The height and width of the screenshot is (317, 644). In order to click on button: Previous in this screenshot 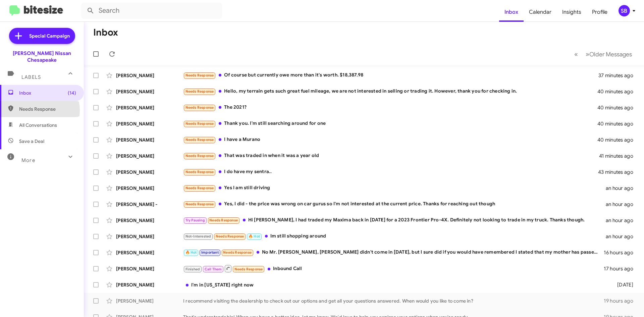, I will do `click(575, 54)`.